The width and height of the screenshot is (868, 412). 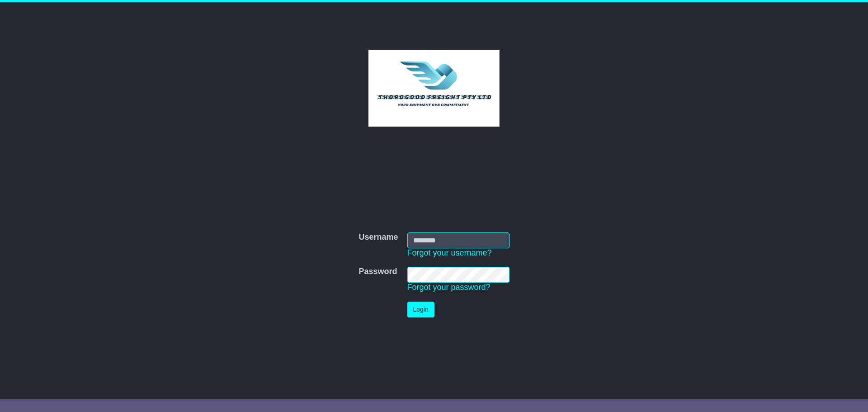 What do you see at coordinates (449, 287) in the screenshot?
I see `a: Forgot your password?` at bounding box center [449, 287].